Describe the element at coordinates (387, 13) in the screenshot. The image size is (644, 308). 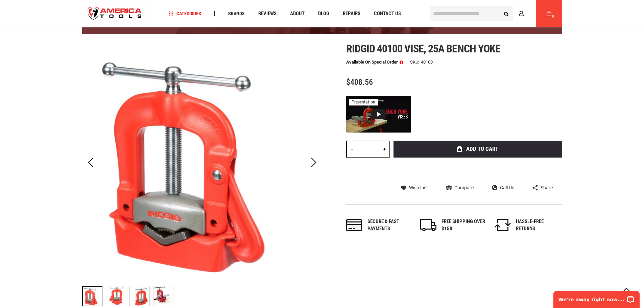
I see `a: Contact Us` at that location.